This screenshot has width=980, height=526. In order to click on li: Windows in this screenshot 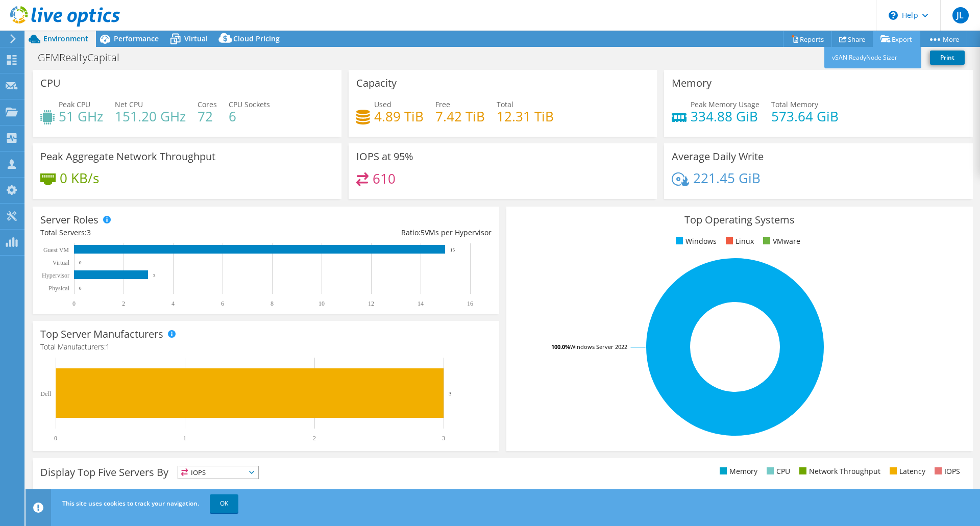, I will do `click(695, 241)`.